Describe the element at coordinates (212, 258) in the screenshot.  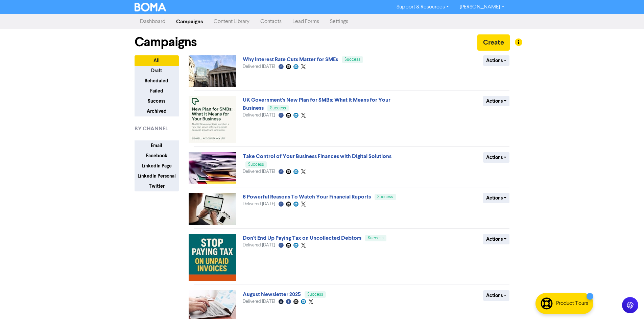
I see `img: image_1754900722265.jpg` at that location.